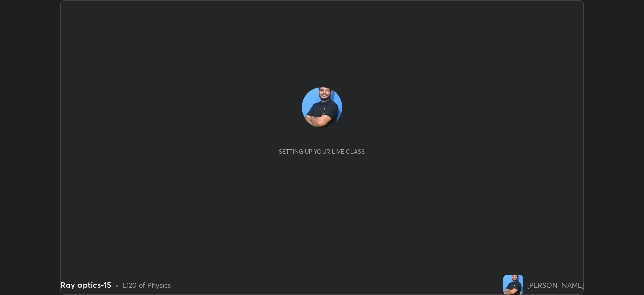 This screenshot has height=295, width=644. I want to click on div: Ray optics-15, so click(86, 285).